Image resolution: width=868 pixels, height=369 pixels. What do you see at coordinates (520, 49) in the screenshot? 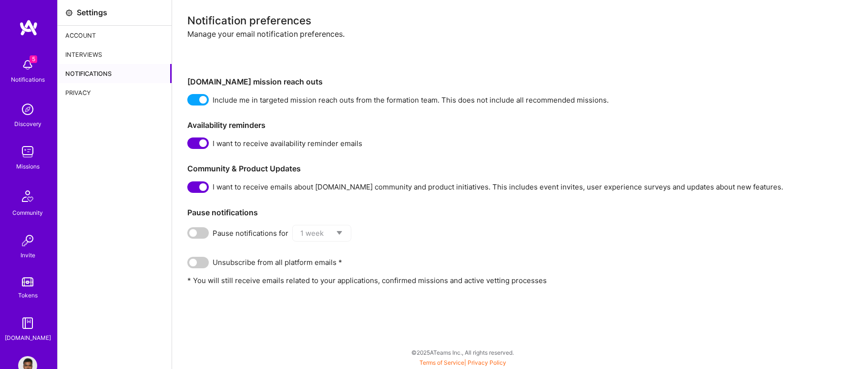
I see `div: Manage your email notification preferences.` at bounding box center [520, 49].